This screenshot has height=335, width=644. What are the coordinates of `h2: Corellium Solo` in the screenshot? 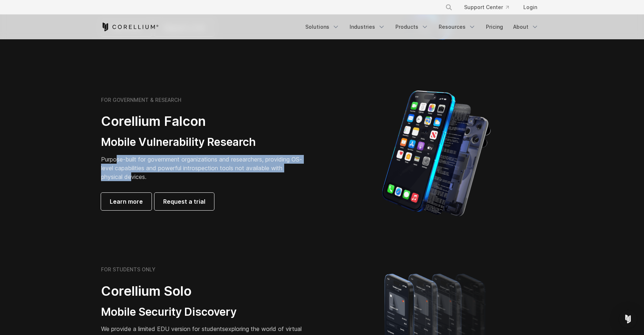 It's located at (203, 291).